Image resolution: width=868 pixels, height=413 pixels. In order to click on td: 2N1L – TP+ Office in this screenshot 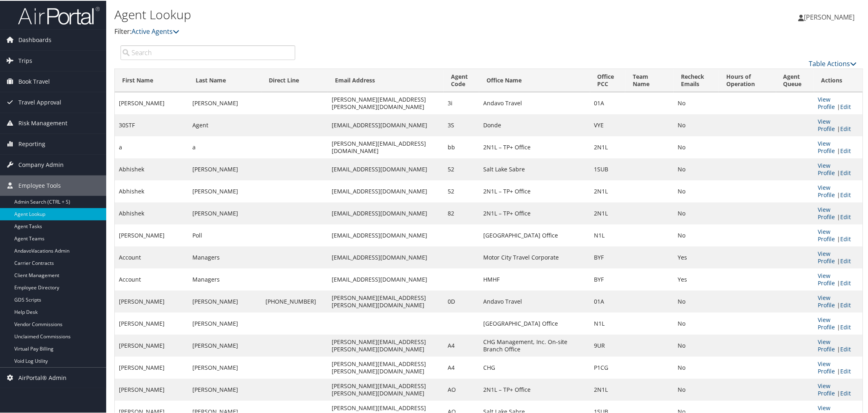, I will do `click(535, 191)`.